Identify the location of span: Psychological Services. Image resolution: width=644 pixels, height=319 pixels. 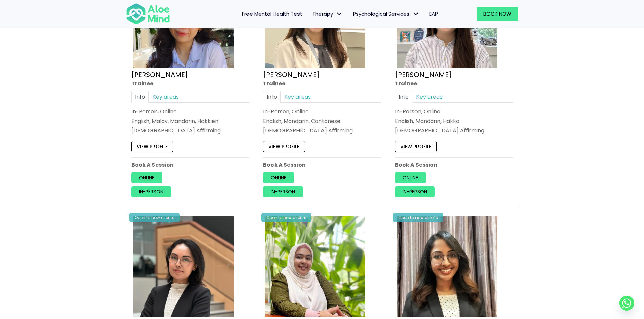
(386, 13).